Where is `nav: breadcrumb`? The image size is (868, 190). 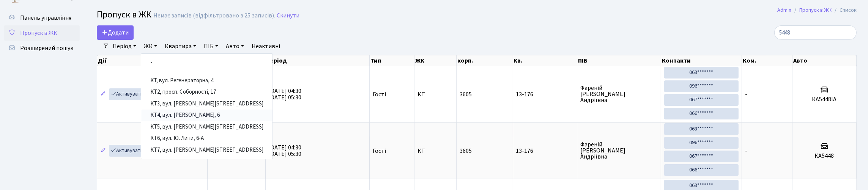 nav: breadcrumb is located at coordinates (817, 11).